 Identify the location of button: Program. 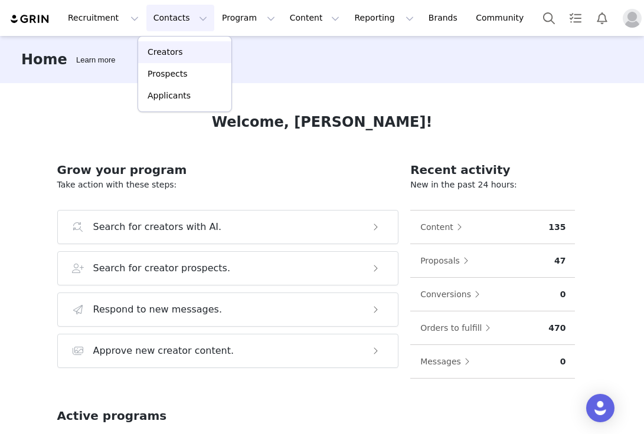
(248, 18).